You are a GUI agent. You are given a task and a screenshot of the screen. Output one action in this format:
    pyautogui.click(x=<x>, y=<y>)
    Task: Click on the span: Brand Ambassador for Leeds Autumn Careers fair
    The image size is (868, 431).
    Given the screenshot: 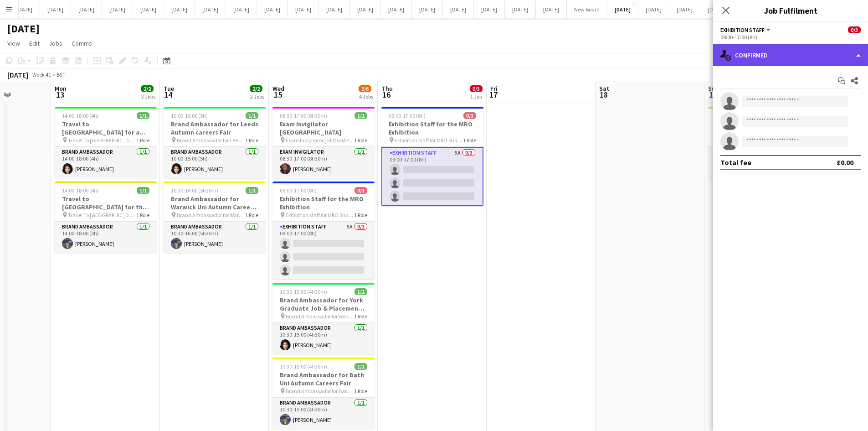 What is the action you would take?
    pyautogui.click(x=211, y=140)
    